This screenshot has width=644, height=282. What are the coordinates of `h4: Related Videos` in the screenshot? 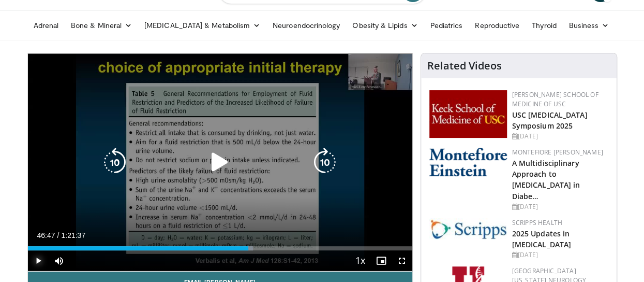 It's located at (465, 66).